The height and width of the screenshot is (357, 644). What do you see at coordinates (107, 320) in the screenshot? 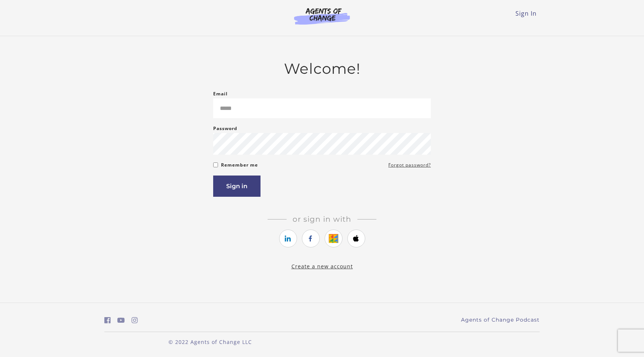
I see `a: https://www.facebook.com/groups/aswbtestprep (Open in a new window)` at bounding box center [107, 320].